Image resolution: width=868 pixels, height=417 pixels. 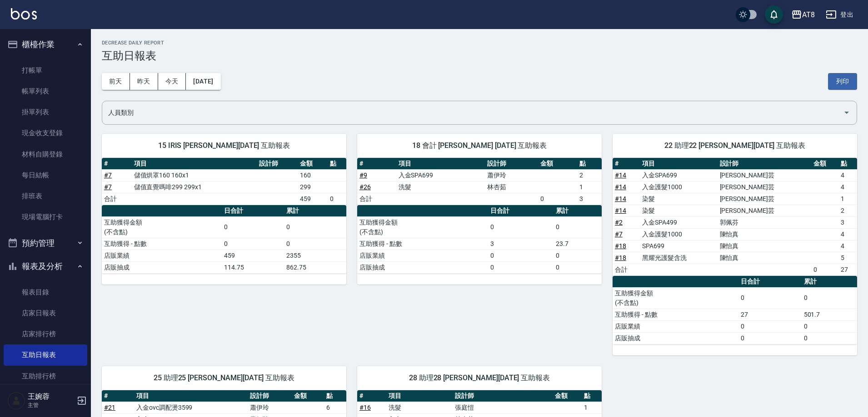 What do you see at coordinates (46, 334) in the screenshot?
I see `a: 店家排行榜` at bounding box center [46, 334].